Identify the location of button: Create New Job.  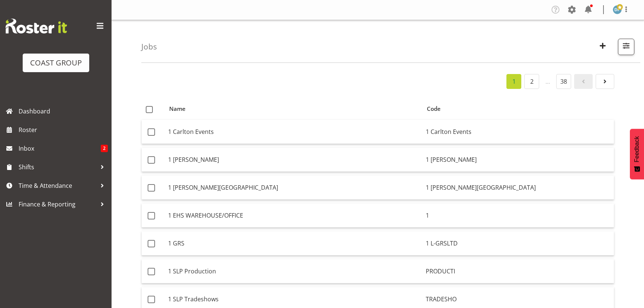
(602, 47).